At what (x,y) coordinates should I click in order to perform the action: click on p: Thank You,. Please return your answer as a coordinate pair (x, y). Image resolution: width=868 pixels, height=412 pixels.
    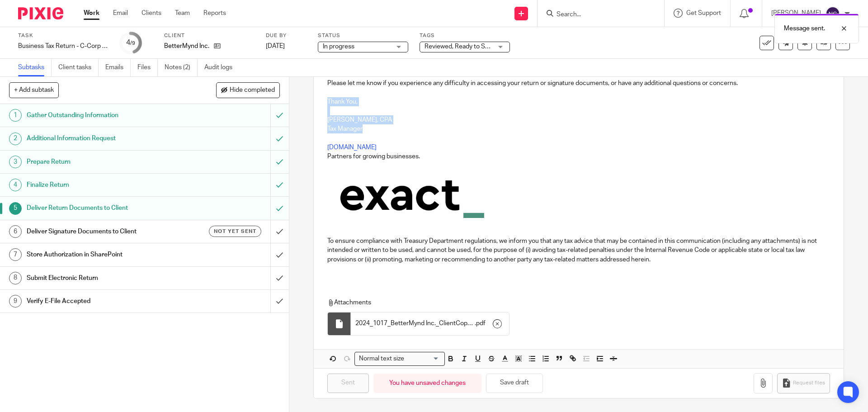
    Looking at the image, I should click on (578, 102).